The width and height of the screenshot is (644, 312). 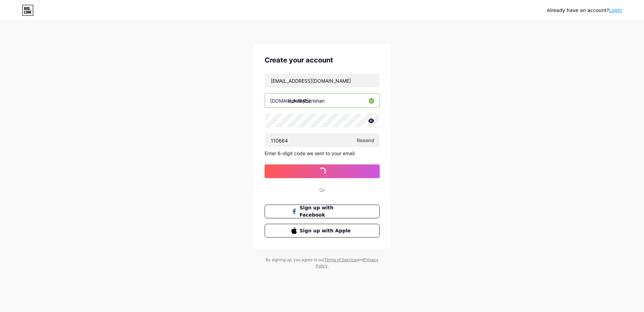 I want to click on div: Or, so click(x=322, y=190).